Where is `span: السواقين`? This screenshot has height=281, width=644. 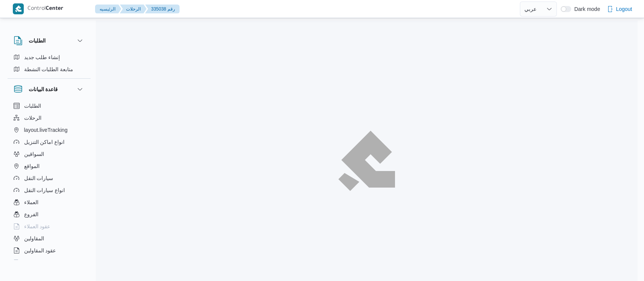 span: السواقين is located at coordinates (34, 154).